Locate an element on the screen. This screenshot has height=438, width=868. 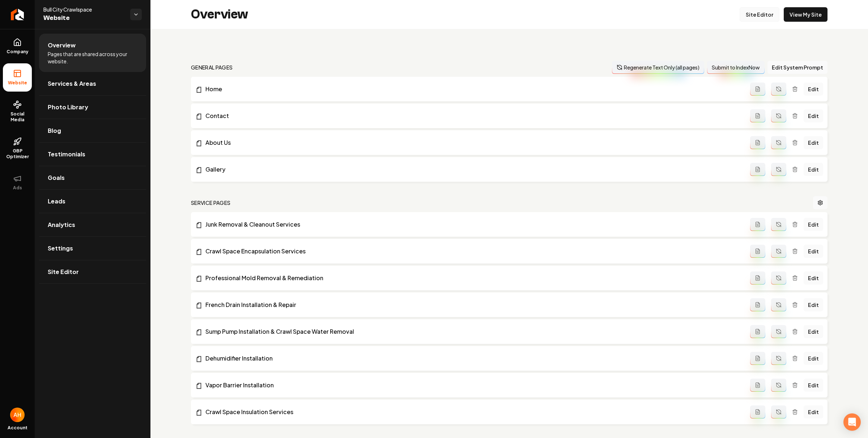
a: Junk Removal & Cleanout Services is located at coordinates (472, 224).